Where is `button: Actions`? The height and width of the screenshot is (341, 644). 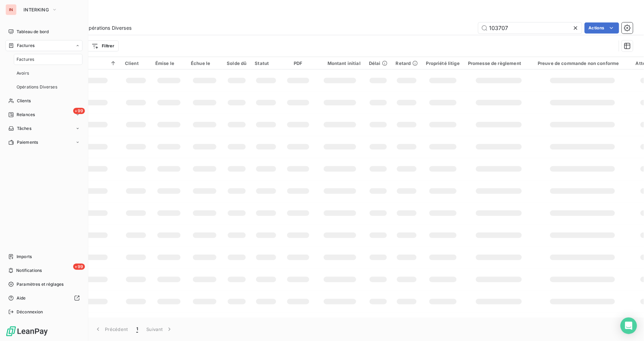 button: Actions is located at coordinates (602, 28).